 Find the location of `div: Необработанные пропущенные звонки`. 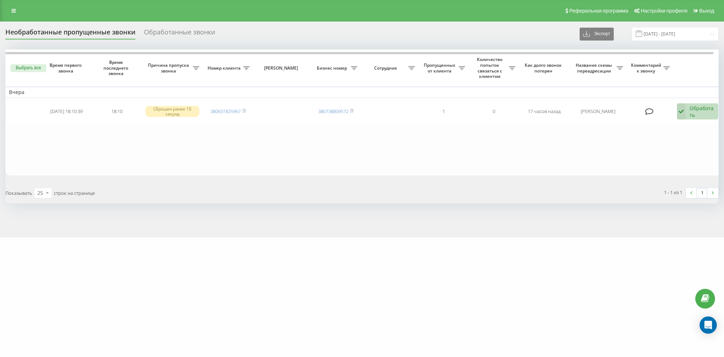

div: Необработанные пропущенные звонки is located at coordinates (70, 34).